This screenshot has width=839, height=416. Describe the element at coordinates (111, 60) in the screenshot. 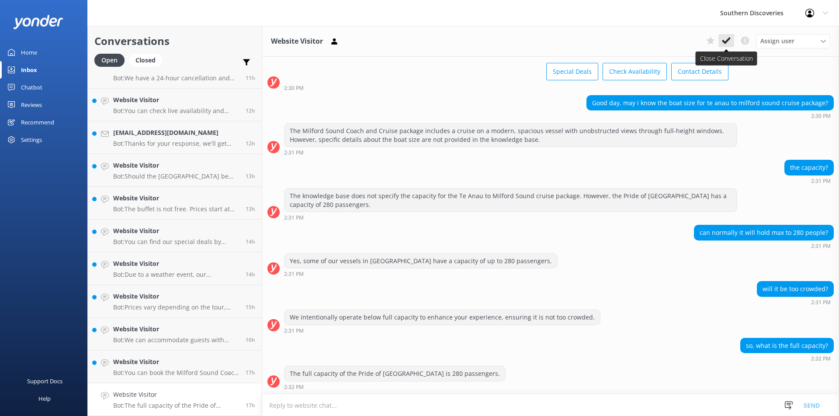

I see `a: Open` at that location.